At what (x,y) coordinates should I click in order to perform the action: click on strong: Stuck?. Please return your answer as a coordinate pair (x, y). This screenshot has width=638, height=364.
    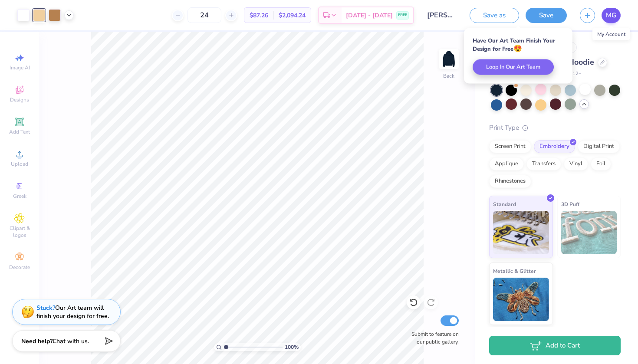
    Looking at the image, I should click on (45, 308).